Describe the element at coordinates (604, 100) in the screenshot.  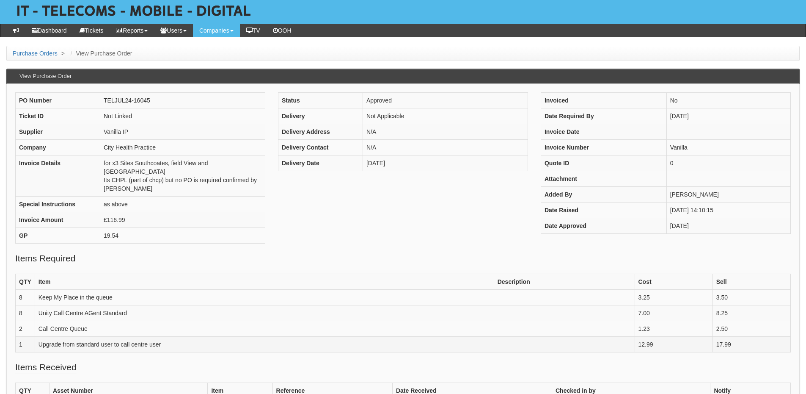
I see `th: Invoiced` at that location.